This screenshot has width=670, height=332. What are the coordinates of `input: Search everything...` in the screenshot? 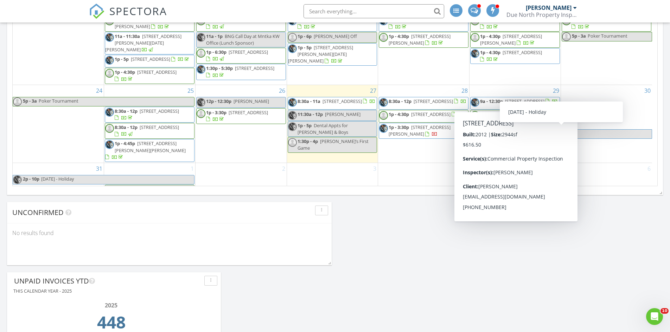 It's located at (374, 11).